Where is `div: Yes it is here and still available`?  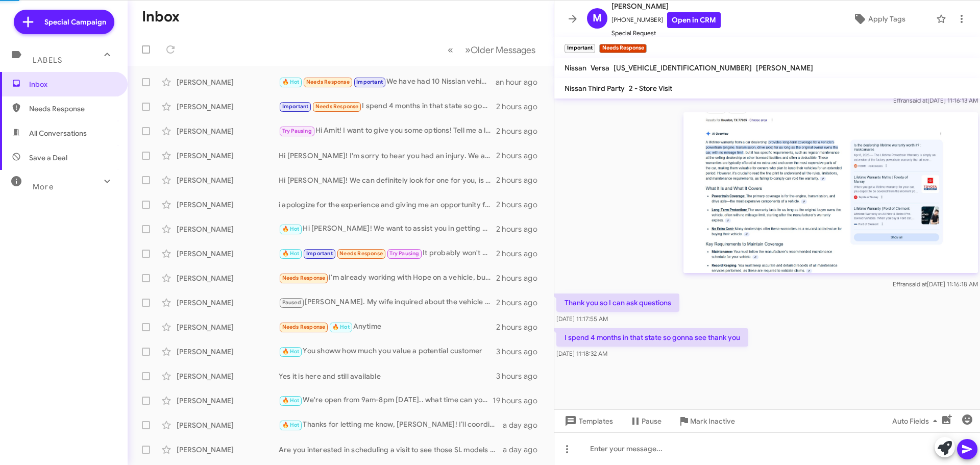
div: Yes it is here and still available is located at coordinates (388, 376).